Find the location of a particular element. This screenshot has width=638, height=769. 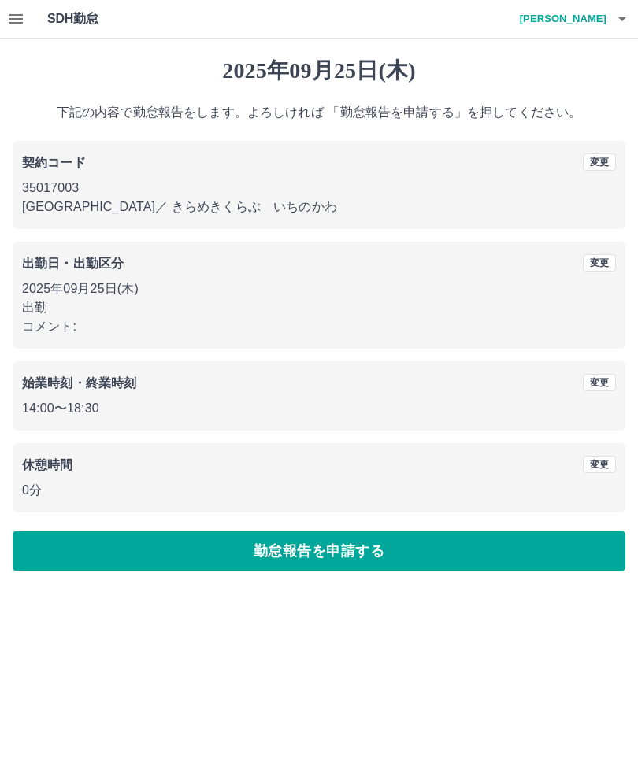

p: 下記の内容で勤怠報告をします。よろしければ 「勤怠報告を申請する」を押してください。 is located at coordinates (319, 113).